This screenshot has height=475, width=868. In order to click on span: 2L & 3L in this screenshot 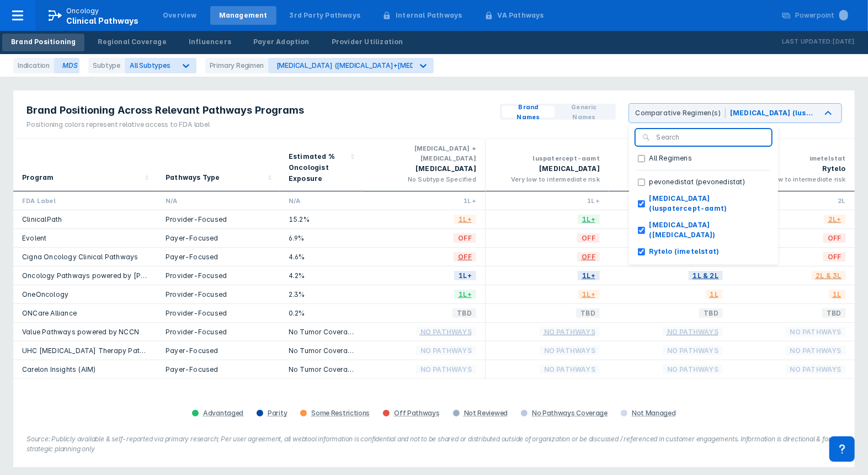, I will do `click(829, 275)`.